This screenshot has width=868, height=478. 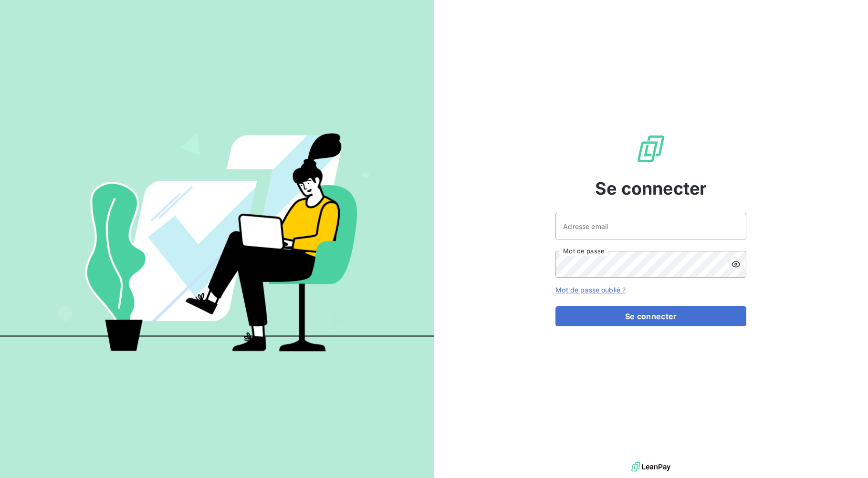 I want to click on a: Mot de passe oublié ?, so click(x=590, y=290).